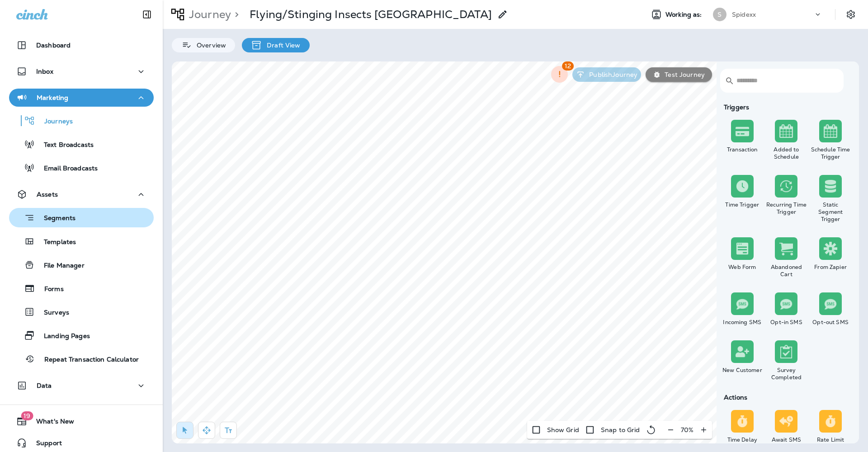 This screenshot has height=452, width=868. What do you see at coordinates (831, 323) in the screenshot?
I see `div: Opt-out SMS` at bounding box center [831, 323].